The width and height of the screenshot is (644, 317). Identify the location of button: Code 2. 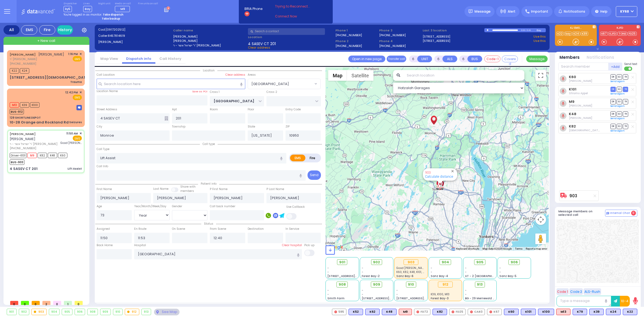
(576, 291).